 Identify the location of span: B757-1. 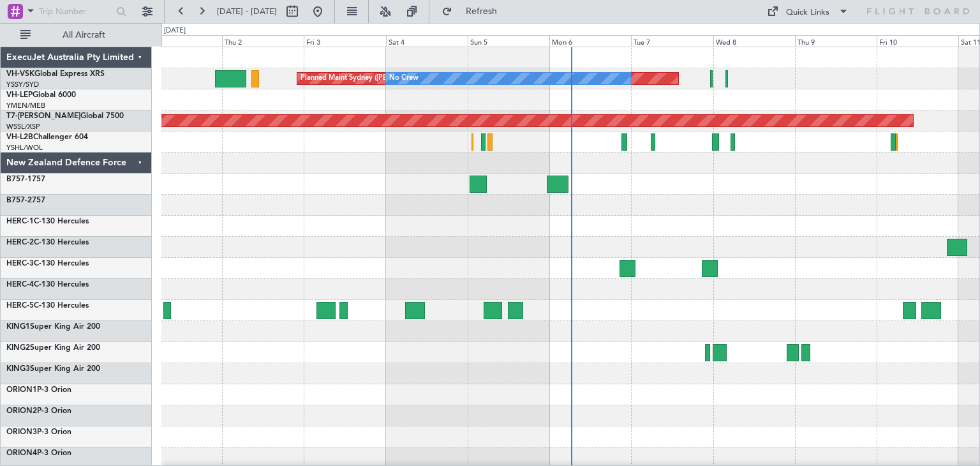
(19, 179).